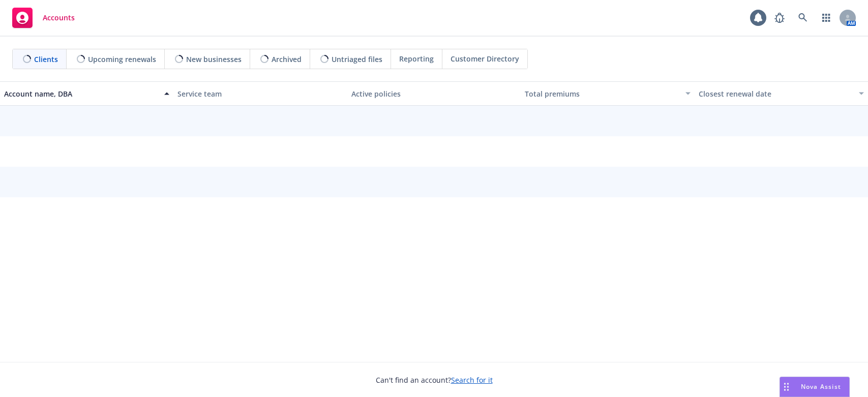  What do you see at coordinates (286, 59) in the screenshot?
I see `span: Archived` at bounding box center [286, 59].